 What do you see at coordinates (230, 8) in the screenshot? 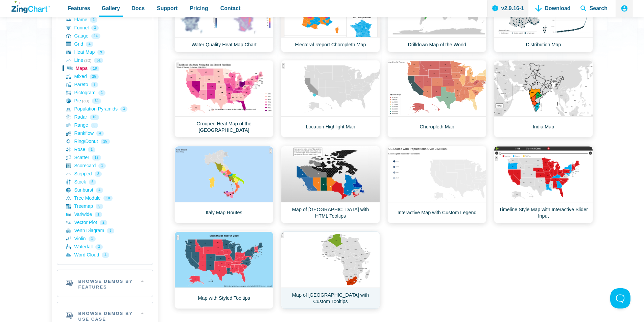
I see `span: Contact` at bounding box center [230, 8].